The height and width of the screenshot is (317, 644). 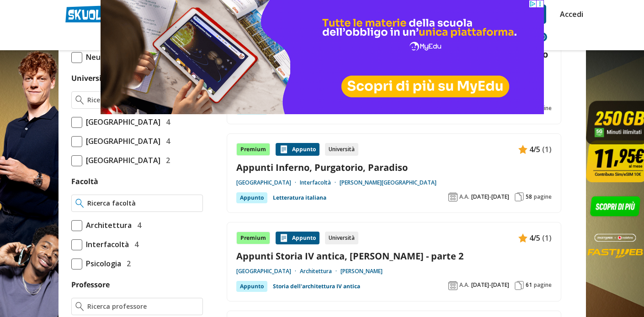 I want to click on img: Ricerca facoltà, so click(x=79, y=203).